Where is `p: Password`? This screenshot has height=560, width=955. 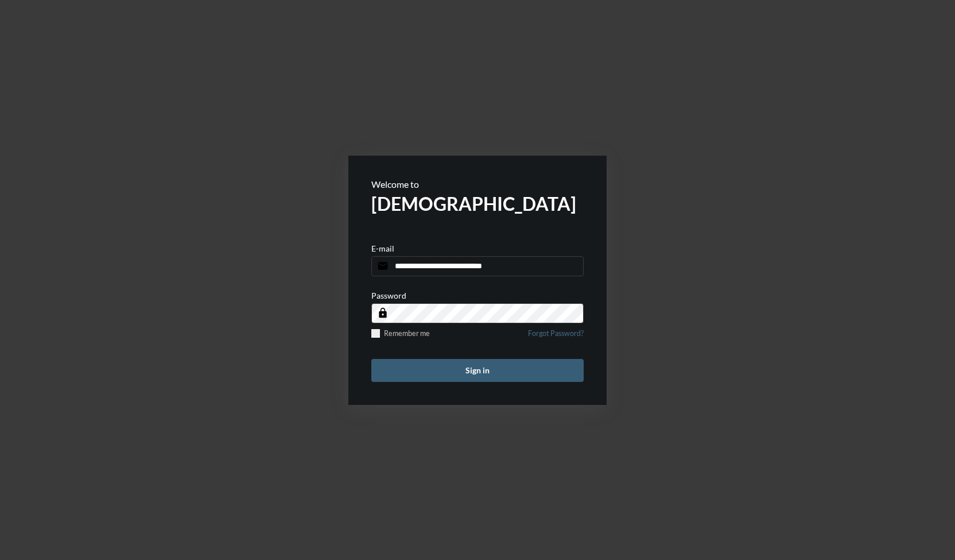 p: Password is located at coordinates (389, 295).